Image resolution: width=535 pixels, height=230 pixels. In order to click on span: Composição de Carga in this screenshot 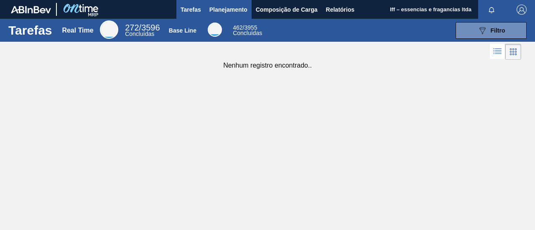, I will do `click(287, 10)`.